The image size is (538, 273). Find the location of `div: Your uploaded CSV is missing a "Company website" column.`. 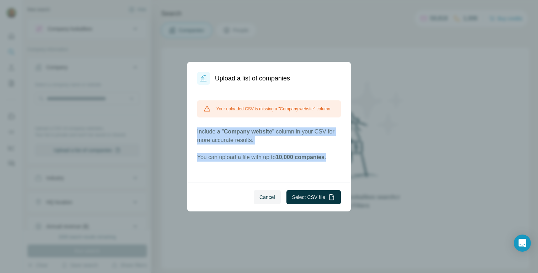

div: Your uploaded CSV is missing a "Company website" column. is located at coordinates (269, 109).